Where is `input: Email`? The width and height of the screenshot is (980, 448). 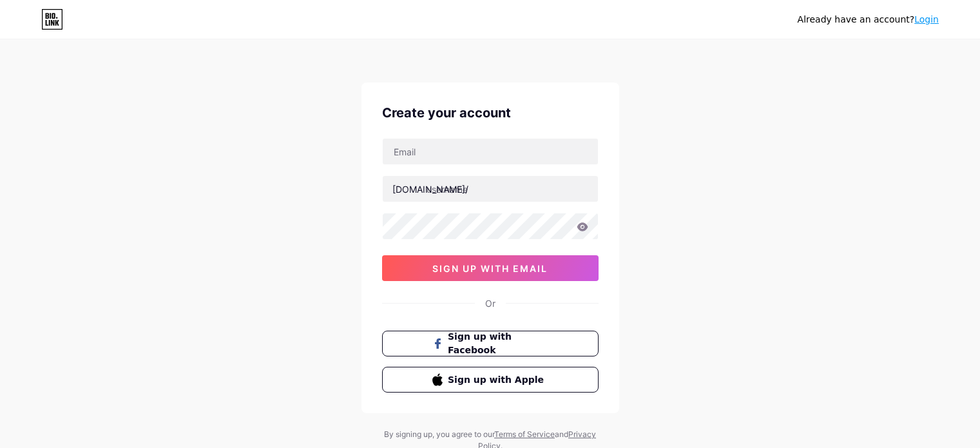
input: Email is located at coordinates (490, 151).